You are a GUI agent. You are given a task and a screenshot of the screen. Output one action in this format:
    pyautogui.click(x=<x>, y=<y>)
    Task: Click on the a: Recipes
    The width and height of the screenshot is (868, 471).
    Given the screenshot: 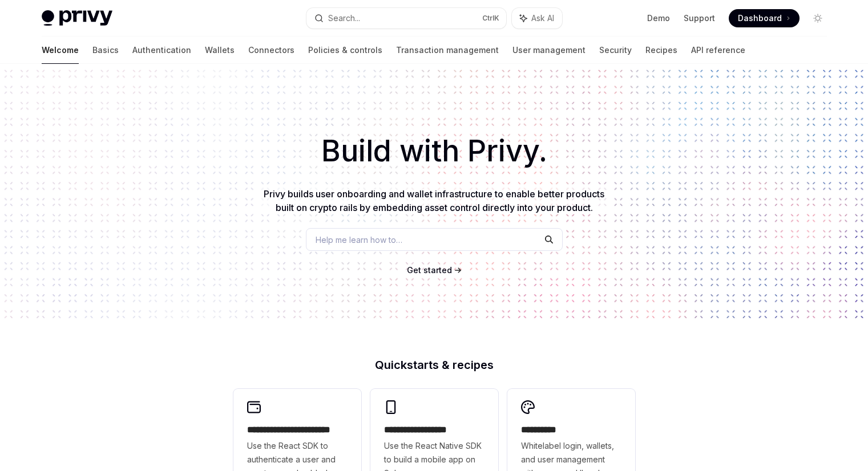 What is the action you would take?
    pyautogui.click(x=661, y=50)
    